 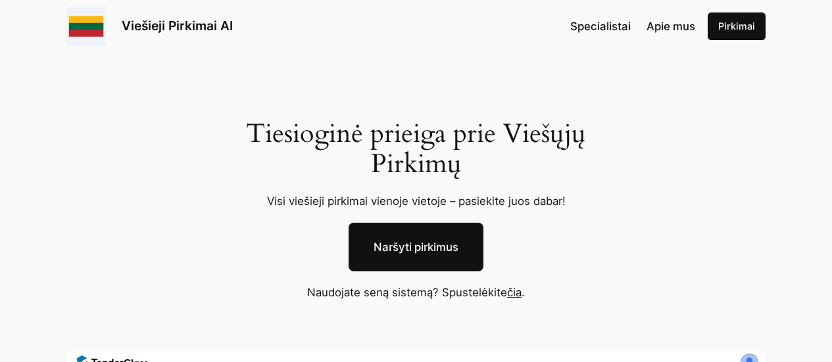 I want to click on nav: Navigation, so click(x=633, y=26).